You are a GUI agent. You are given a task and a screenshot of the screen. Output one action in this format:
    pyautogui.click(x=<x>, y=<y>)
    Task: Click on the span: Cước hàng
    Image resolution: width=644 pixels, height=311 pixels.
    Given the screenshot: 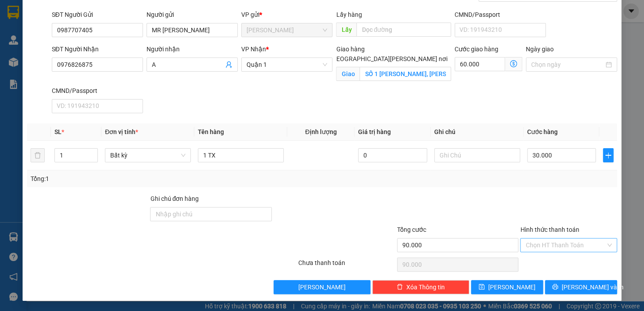 What is the action you would take?
    pyautogui.click(x=542, y=132)
    